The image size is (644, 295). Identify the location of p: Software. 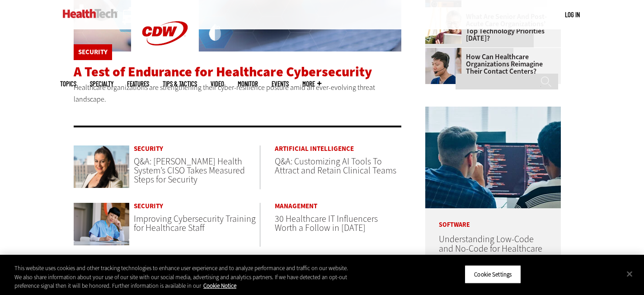
(493, 218).